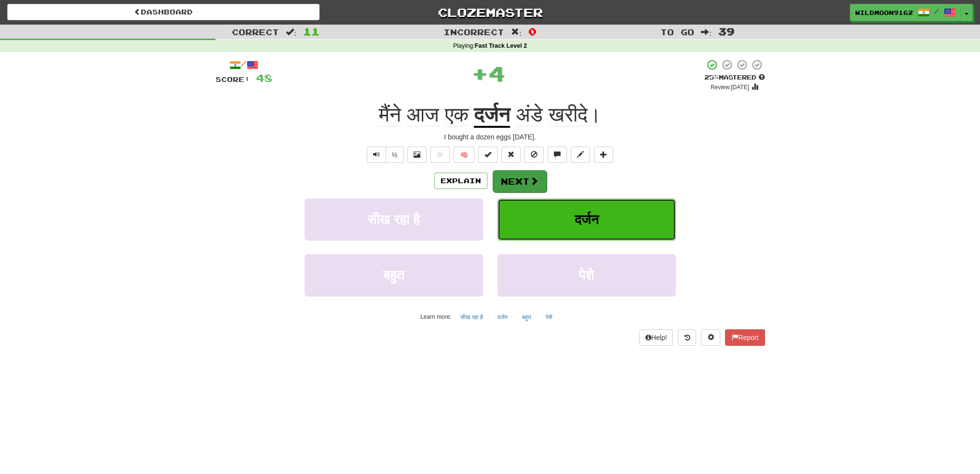 This screenshot has width=980, height=474. I want to click on button: Favorite sentence (alt+f), so click(440, 155).